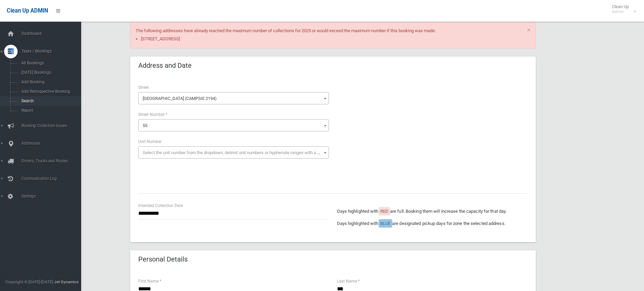  I want to click on span: Add Retrospective Booking, so click(50, 91).